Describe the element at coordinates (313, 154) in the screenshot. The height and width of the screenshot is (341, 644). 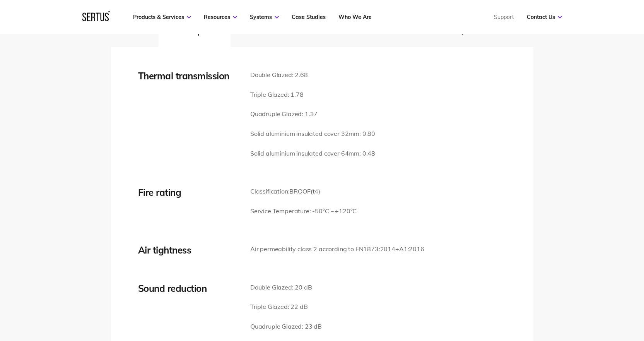
I see `p: Solid aluminium insulated cover 64mm: 0.48` at that location.